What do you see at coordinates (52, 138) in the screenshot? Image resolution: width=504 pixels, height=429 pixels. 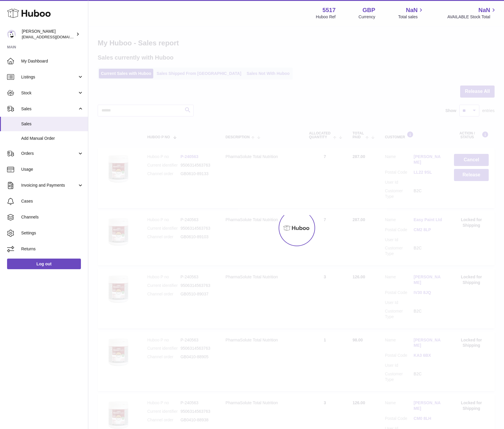 I see `span: Add Manual Order` at bounding box center [52, 138].